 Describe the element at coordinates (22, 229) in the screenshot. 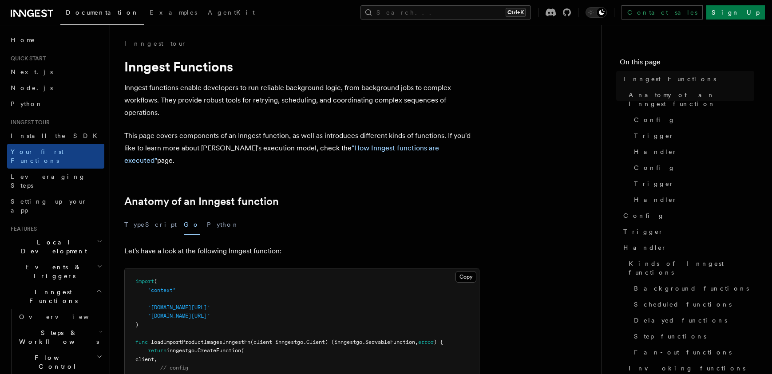

I see `span: Features` at that location.